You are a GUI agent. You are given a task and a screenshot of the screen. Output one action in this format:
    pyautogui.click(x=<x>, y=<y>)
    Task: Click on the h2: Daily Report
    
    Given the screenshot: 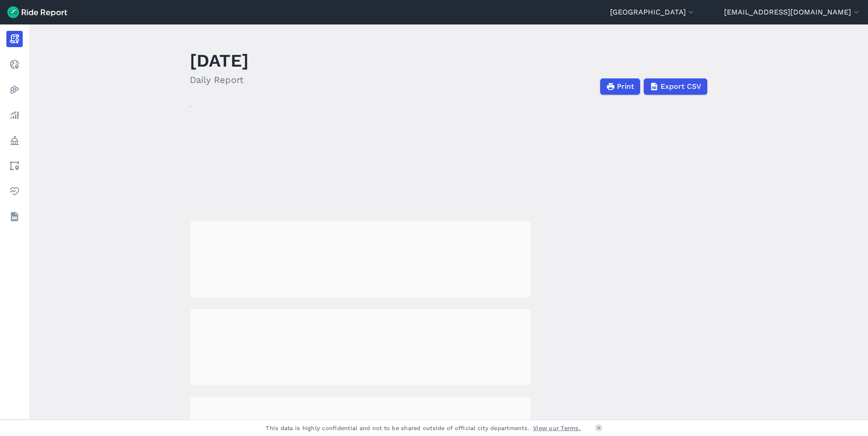 What is the action you would take?
    pyautogui.click(x=219, y=80)
    